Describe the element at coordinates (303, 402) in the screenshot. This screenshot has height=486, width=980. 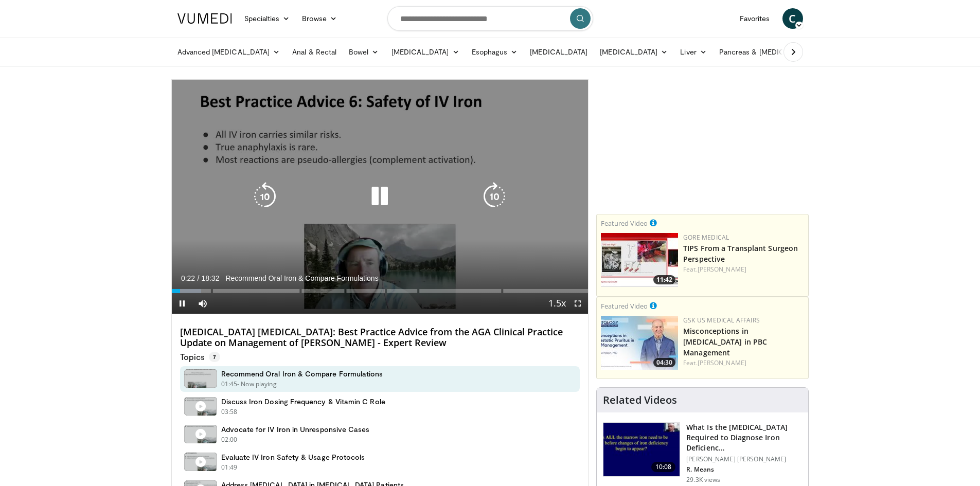
I see `h4: Discuss Iron Dosing Frequency & Vitamin C Role` at that location.